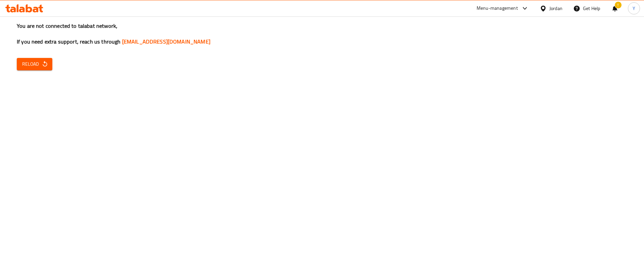 The height and width of the screenshot is (277, 644). Describe the element at coordinates (634, 8) in the screenshot. I see `span: Y` at that location.